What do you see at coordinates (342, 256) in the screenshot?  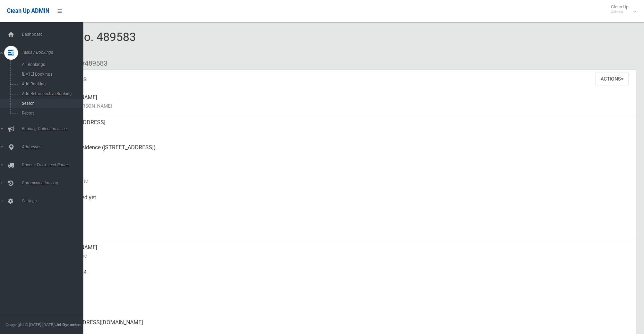 I see `small: Contact Name` at bounding box center [342, 256].